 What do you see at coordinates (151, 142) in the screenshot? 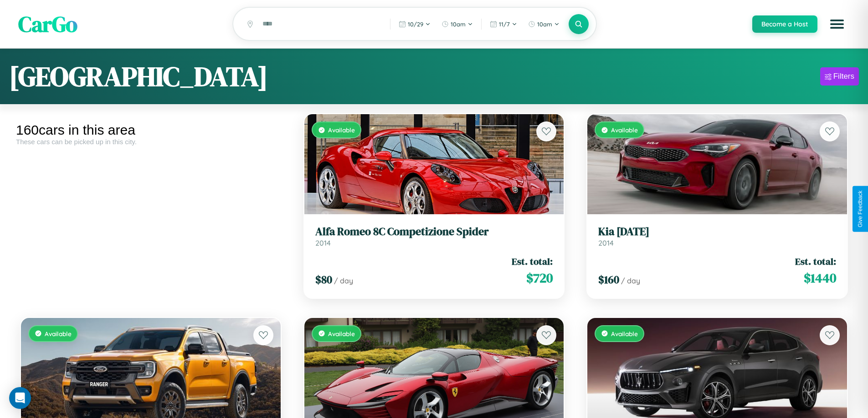
I see `div: These cars can be picked up in this city.` at bounding box center [151, 142].